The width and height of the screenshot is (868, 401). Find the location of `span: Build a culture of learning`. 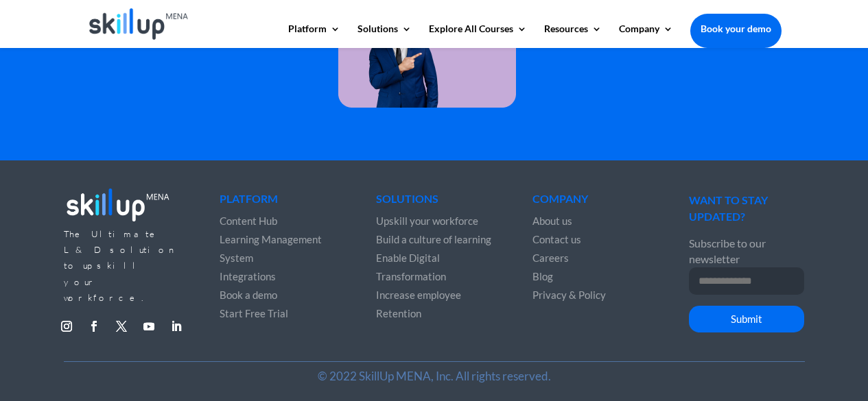

span: Build a culture of learning is located at coordinates (433, 239).